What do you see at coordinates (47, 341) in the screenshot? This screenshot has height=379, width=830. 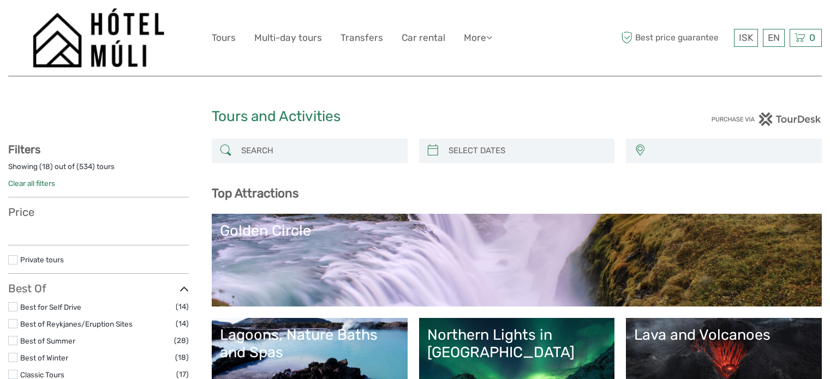 I see `a: Best of Summer` at bounding box center [47, 341].